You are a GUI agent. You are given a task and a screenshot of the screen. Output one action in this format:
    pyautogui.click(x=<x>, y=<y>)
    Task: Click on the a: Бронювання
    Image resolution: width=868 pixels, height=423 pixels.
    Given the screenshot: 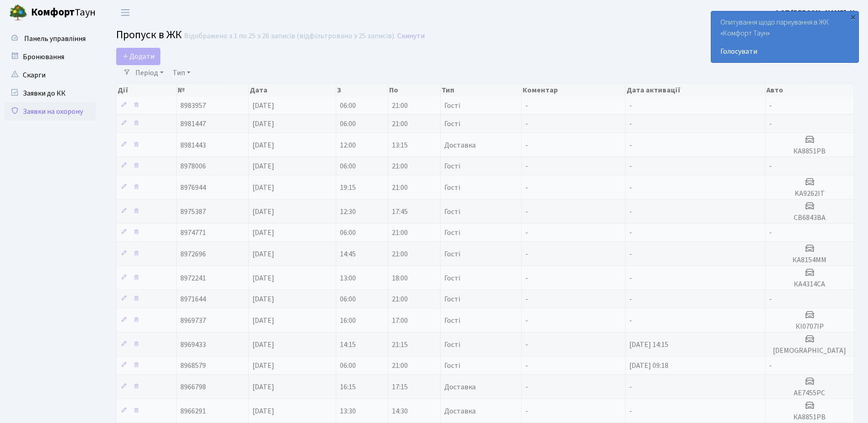 What is the action you would take?
    pyautogui.click(x=50, y=57)
    